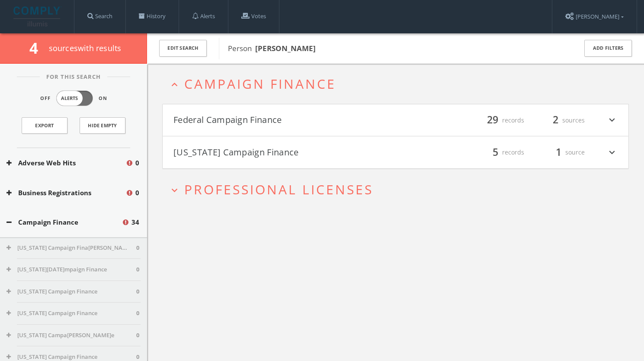  Describe the element at coordinates (135, 222) in the screenshot. I see `span: 34` at that location.